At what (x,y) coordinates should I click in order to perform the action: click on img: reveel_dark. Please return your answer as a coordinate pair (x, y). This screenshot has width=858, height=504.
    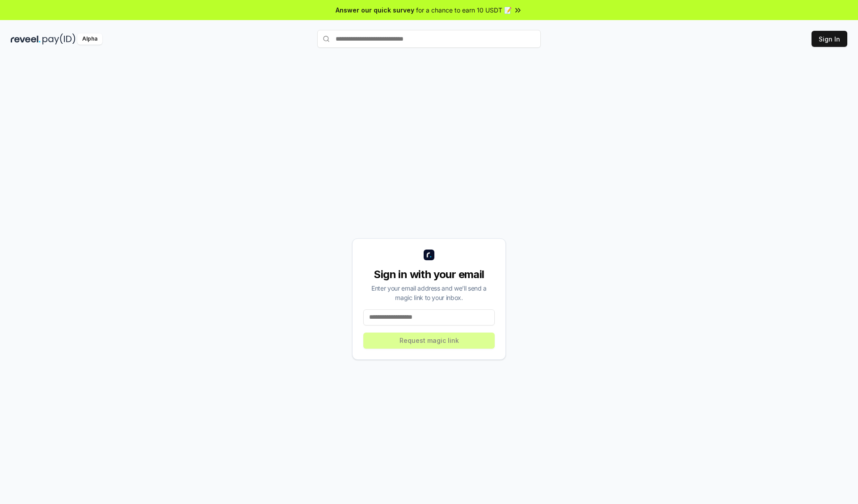
    Looking at the image, I should click on (25, 39).